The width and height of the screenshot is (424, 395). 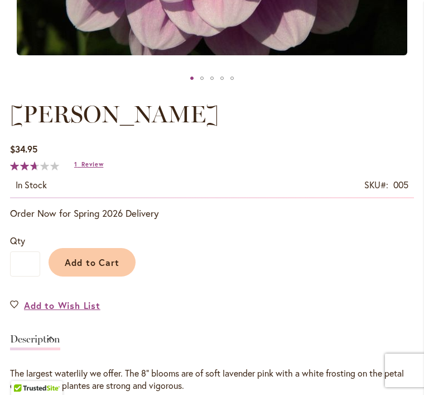 I want to click on span: Add to Wish List, so click(x=62, y=305).